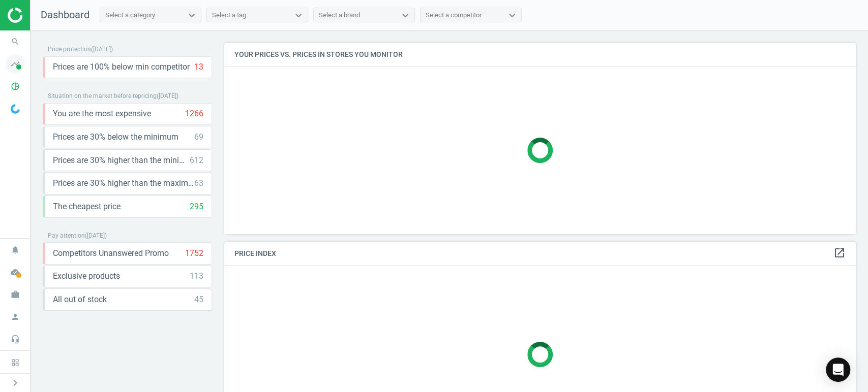 The image size is (868, 392). What do you see at coordinates (15, 109) in the screenshot?
I see `img: wGWNvw8QSZomAAAAABJRU5ErkJggg==` at bounding box center [15, 109].